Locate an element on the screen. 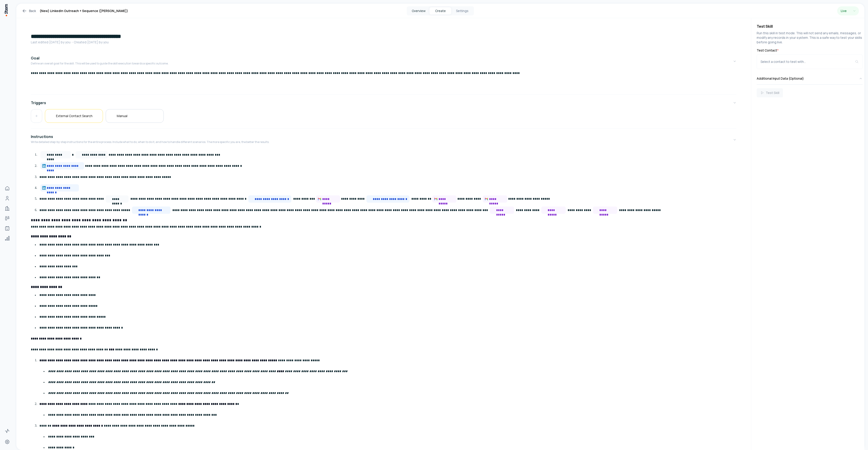 The image size is (868, 450). p: Run this skill in test mode. This will not send any emails, messages, or modify any records in yo... is located at coordinates (810, 38).